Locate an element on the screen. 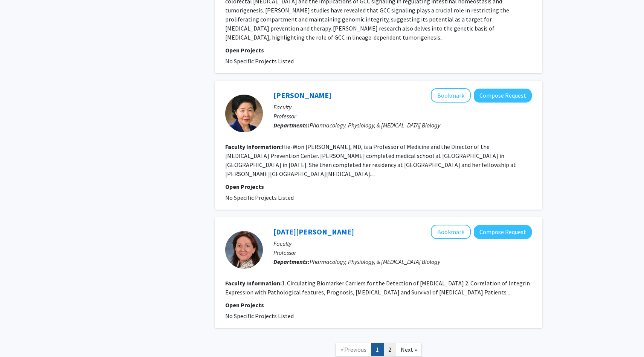 The height and width of the screenshot is (357, 644). a: 2 is located at coordinates (390, 349).